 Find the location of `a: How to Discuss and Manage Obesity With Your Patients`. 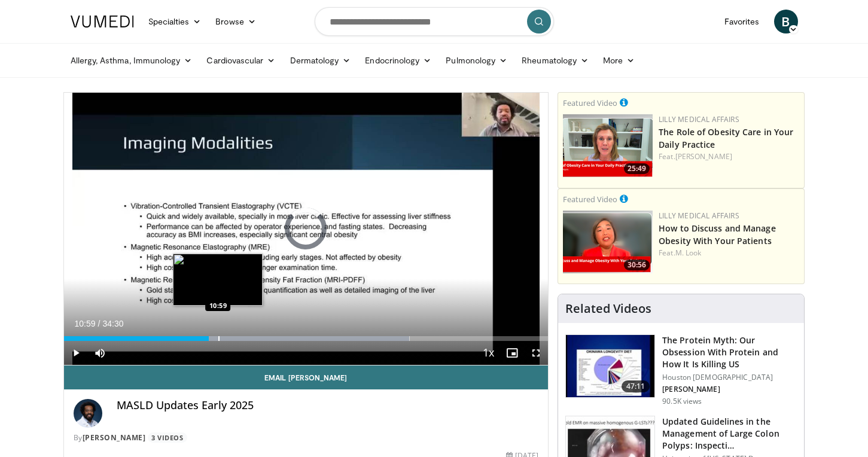

a: How to Discuss and Manage Obesity With Your Patients is located at coordinates (718, 234).